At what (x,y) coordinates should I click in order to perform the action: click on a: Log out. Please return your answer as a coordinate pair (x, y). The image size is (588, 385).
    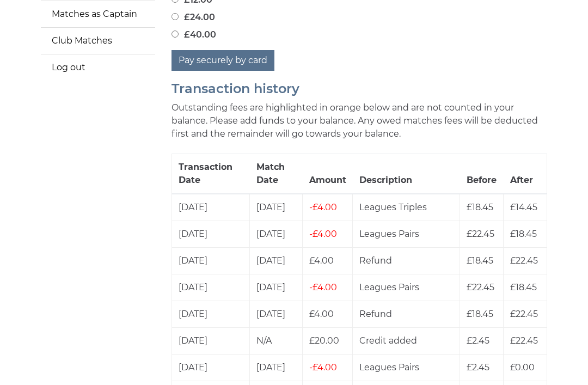
    Looking at the image, I should click on (98, 67).